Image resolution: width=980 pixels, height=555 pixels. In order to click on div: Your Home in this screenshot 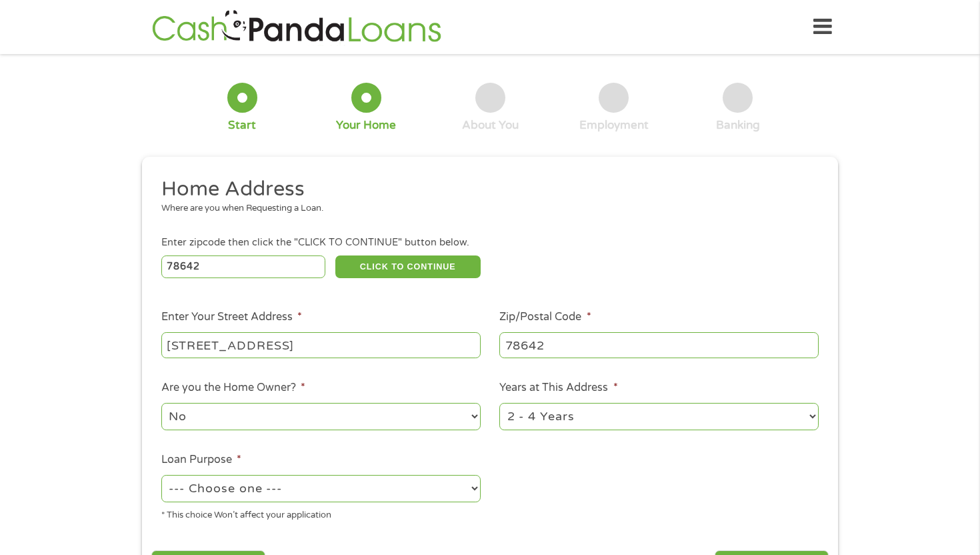, I will do `click(365, 125)`.